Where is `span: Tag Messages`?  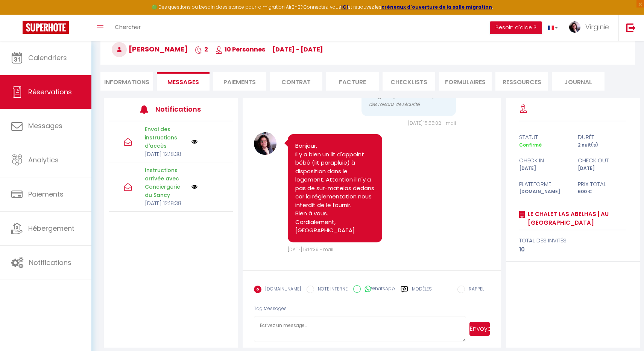
span: Tag Messages is located at coordinates (270, 308).